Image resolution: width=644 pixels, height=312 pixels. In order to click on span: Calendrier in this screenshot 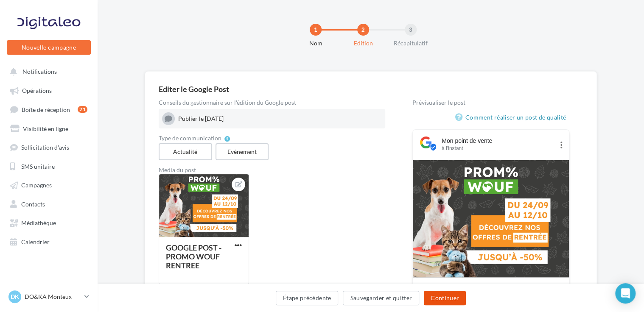, I will do `click(35, 241)`.